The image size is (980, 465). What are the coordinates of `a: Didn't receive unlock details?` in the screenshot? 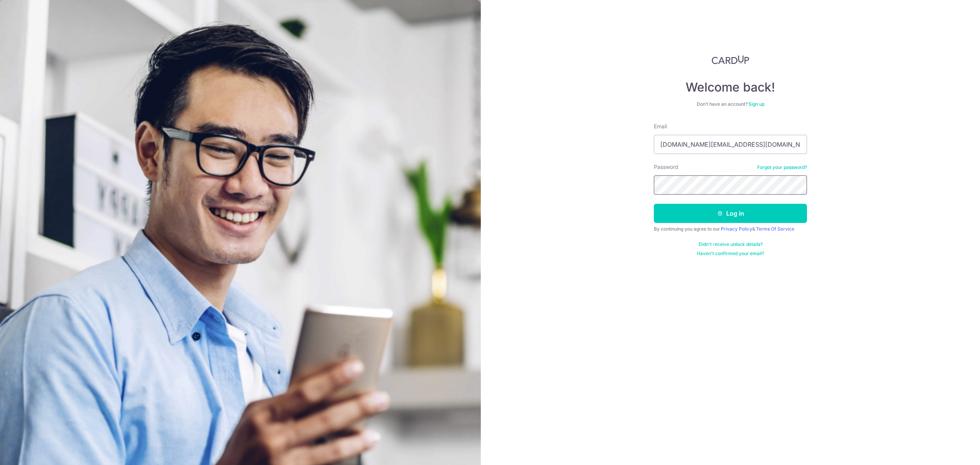 It's located at (731, 245).